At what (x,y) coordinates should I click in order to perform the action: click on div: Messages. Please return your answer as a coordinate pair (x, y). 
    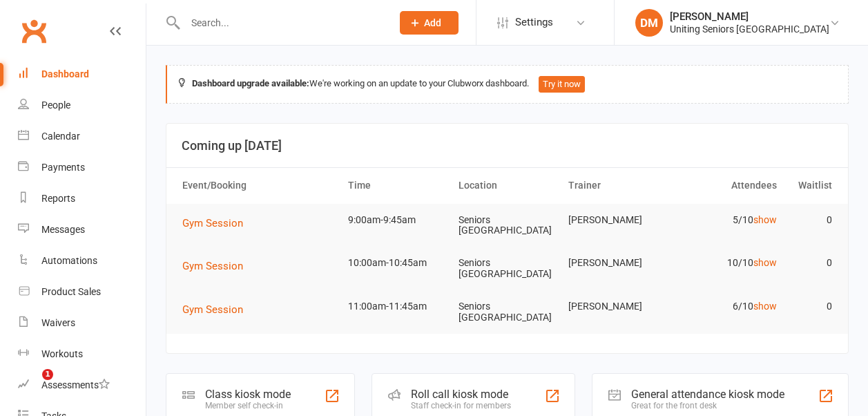
    Looking at the image, I should click on (63, 229).